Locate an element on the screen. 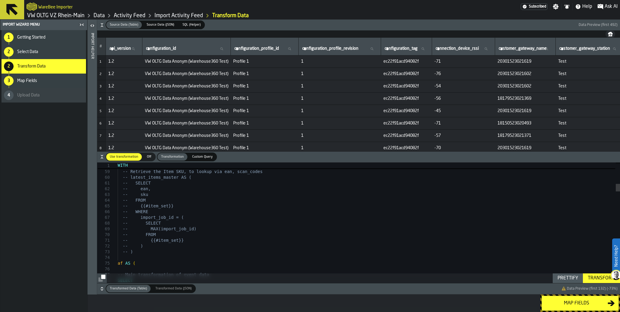  span: Map Fields is located at coordinates (27, 81).